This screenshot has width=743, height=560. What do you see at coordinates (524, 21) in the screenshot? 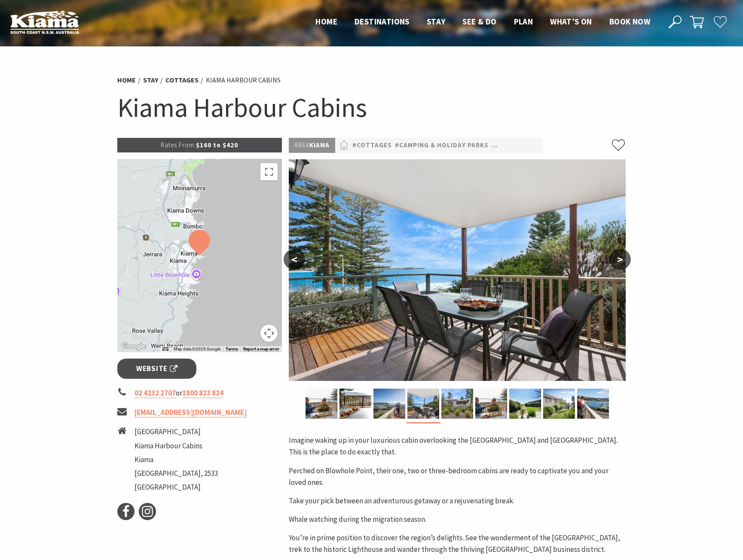
I see `span: Plan` at bounding box center [524, 21].